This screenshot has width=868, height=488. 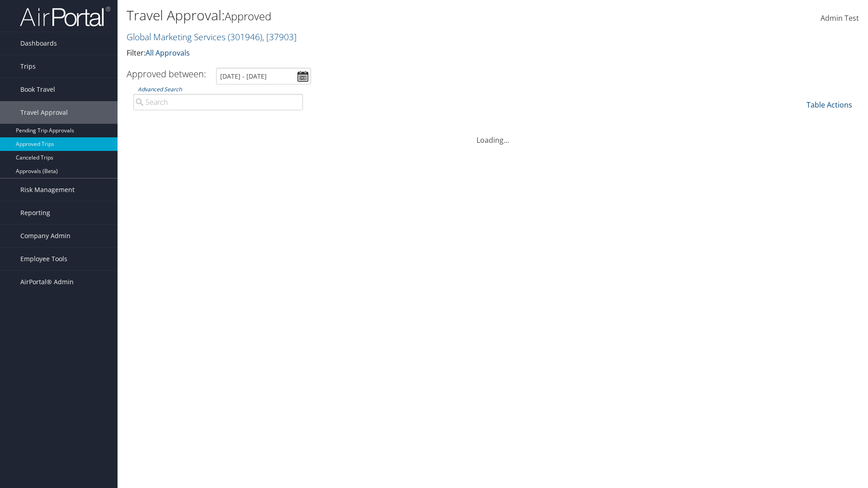 What do you see at coordinates (38, 44) in the screenshot?
I see `span: Dashboards` at bounding box center [38, 44].